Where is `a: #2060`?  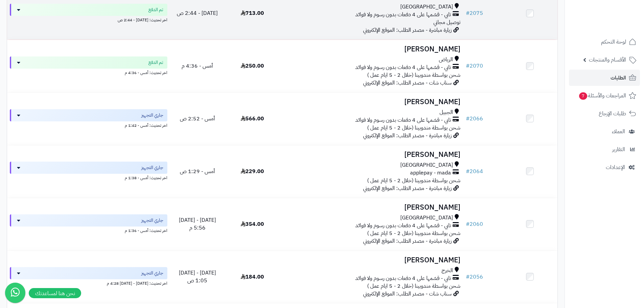
a: #2060 is located at coordinates (474, 224).